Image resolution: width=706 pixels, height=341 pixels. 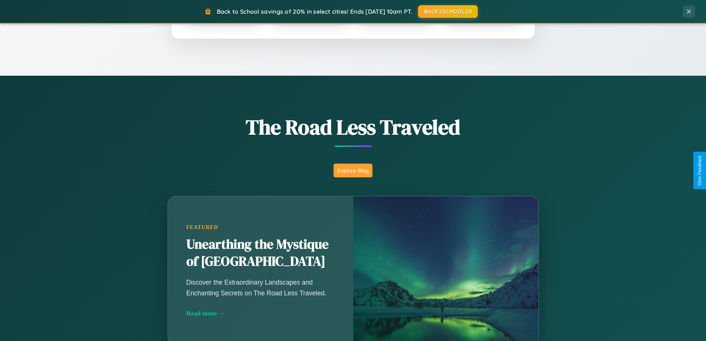 I want to click on div: Read more →, so click(x=261, y=313).